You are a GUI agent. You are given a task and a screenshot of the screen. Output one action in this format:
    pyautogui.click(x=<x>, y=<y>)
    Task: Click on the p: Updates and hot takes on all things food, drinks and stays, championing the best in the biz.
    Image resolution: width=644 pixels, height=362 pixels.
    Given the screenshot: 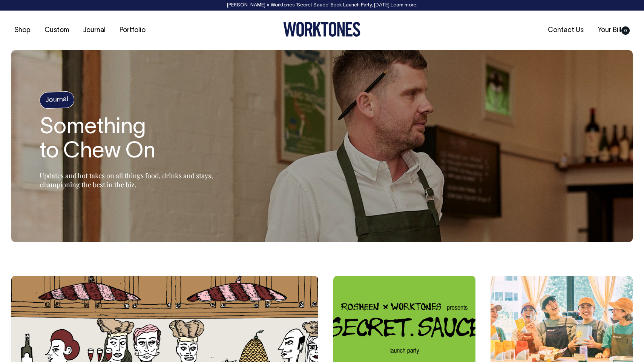 What is the action you would take?
    pyautogui.click(x=134, y=180)
    